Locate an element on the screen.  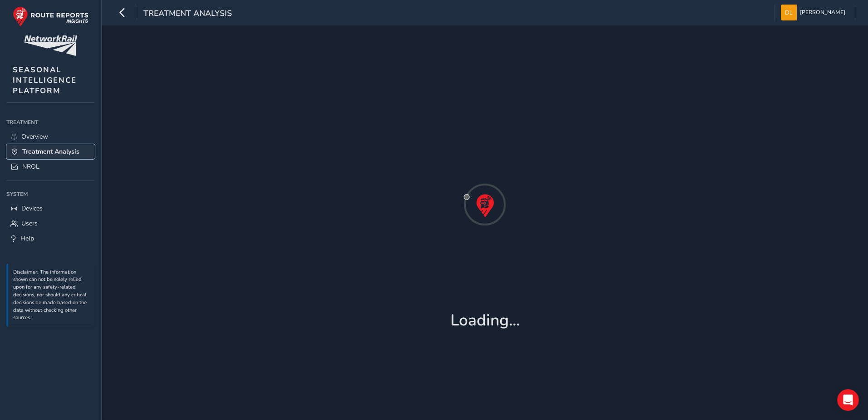
a: Help is located at coordinates (50, 238).